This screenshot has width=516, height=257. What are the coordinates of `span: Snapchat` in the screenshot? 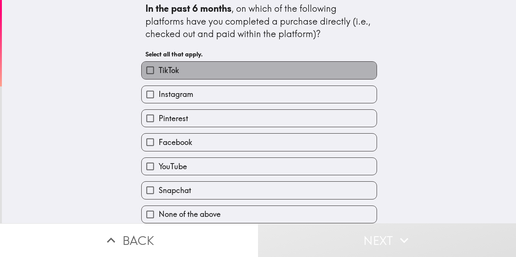 It's located at (175, 190).